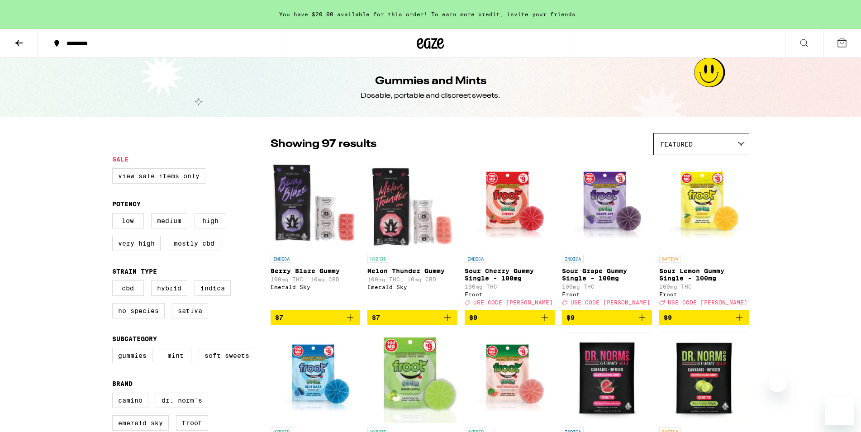 The image size is (861, 432). What do you see at coordinates (704, 378) in the screenshot?
I see `img: Dr. Norm's - Key Lime High Solventless Hash Gummy` at bounding box center [704, 378].